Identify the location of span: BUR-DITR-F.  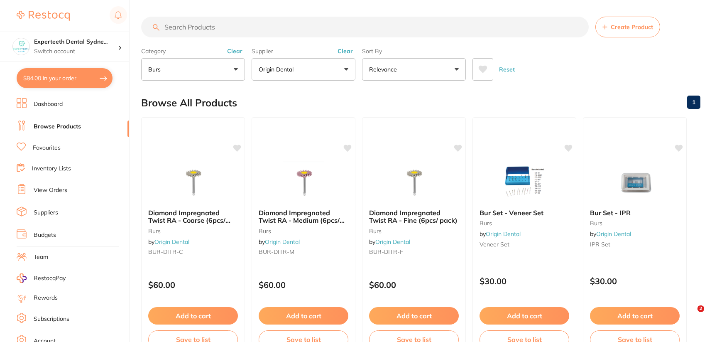
(386, 252).